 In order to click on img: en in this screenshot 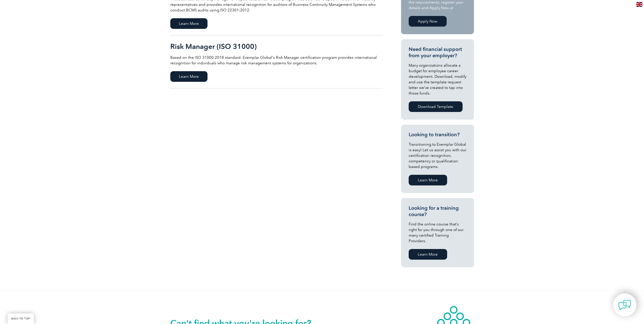, I will do `click(639, 4)`.